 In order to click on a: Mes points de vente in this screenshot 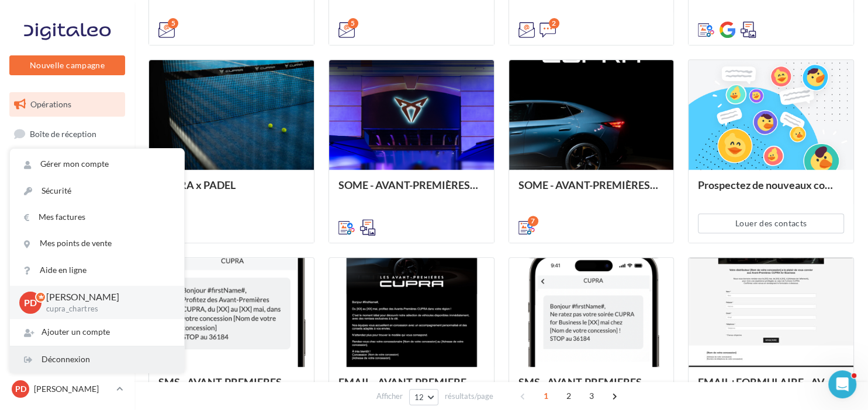, I will do `click(97, 243)`.